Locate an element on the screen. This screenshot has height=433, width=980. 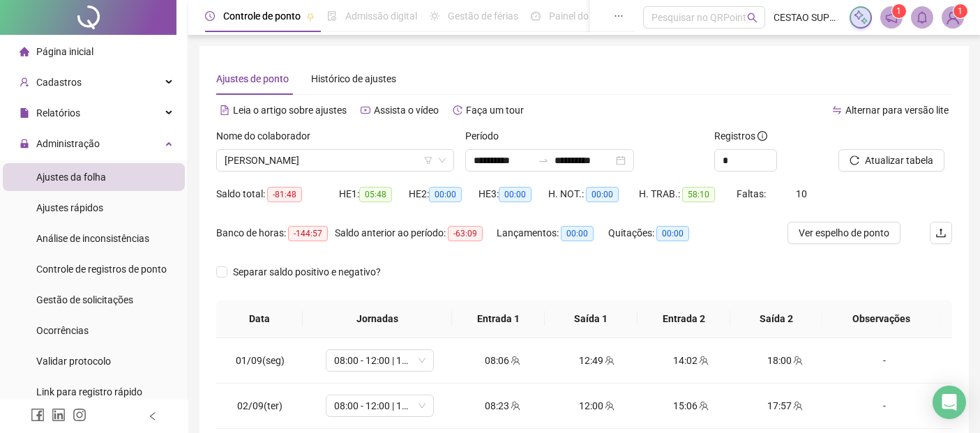
span: left is located at coordinates (153, 417).